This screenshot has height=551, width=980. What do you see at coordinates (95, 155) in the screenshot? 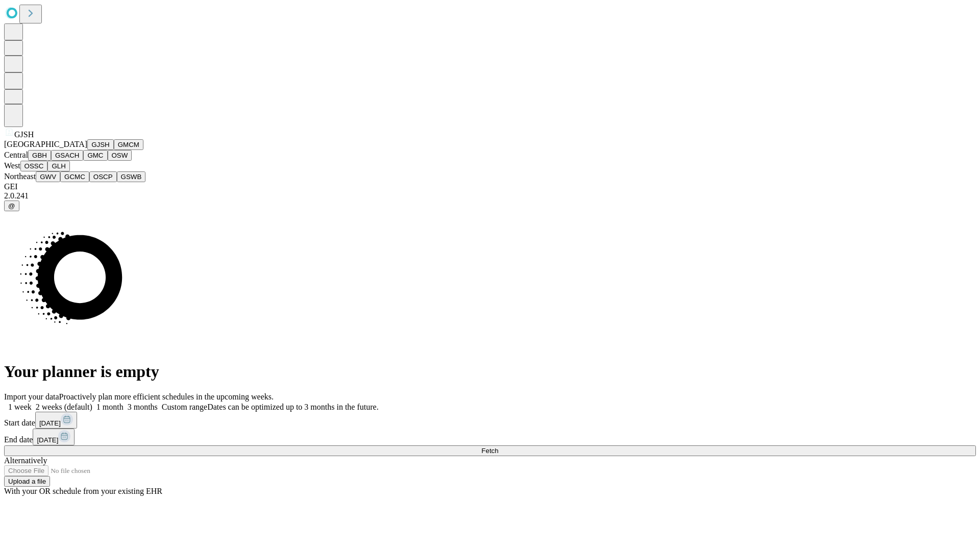
I see `button: GMC` at bounding box center [95, 155].